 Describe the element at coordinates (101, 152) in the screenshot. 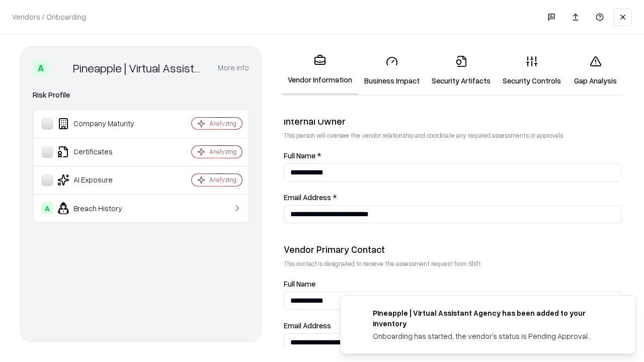

I see `div: Certificates` at that location.